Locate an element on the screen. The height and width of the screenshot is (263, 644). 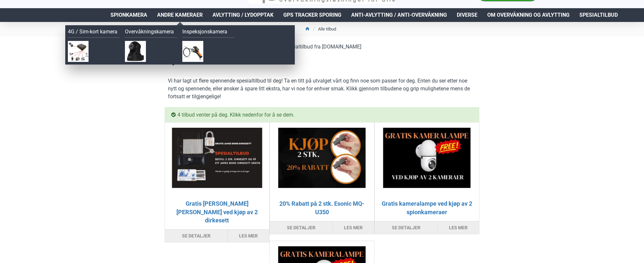
img: 4G / Sim-kort kamera is located at coordinates (78, 52).